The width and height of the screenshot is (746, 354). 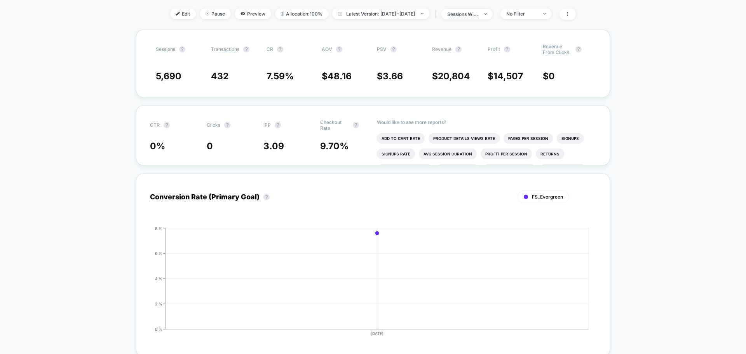 What do you see at coordinates (159, 329) in the screenshot?
I see `tspan: 0 %` at bounding box center [159, 329].